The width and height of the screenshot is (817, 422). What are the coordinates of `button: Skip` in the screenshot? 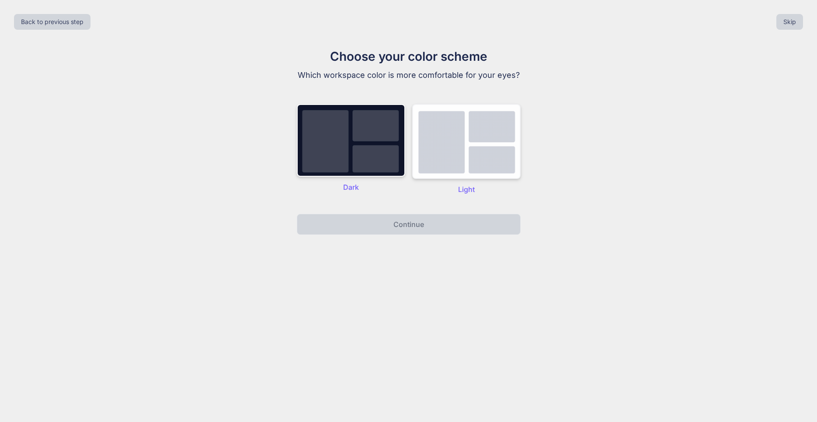 It's located at (790, 22).